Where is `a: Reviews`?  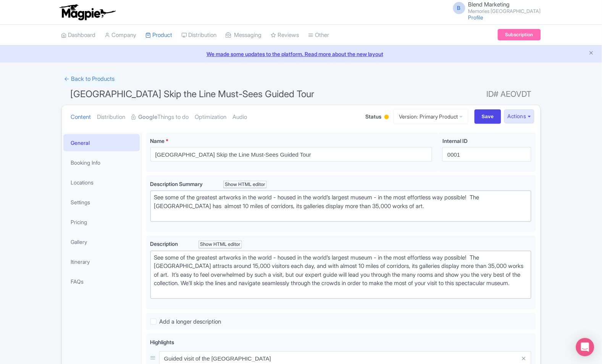 a: Reviews is located at coordinates (285, 35).